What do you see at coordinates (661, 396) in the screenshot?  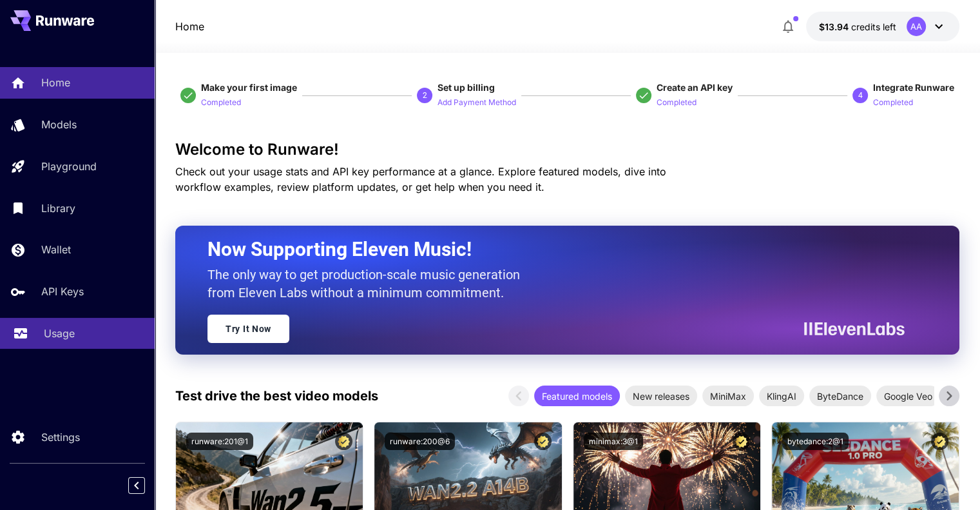 I see `div: New releases` at bounding box center [661, 396].